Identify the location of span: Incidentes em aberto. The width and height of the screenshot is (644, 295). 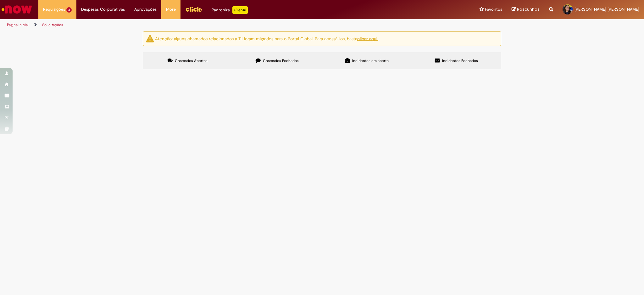
(371, 61).